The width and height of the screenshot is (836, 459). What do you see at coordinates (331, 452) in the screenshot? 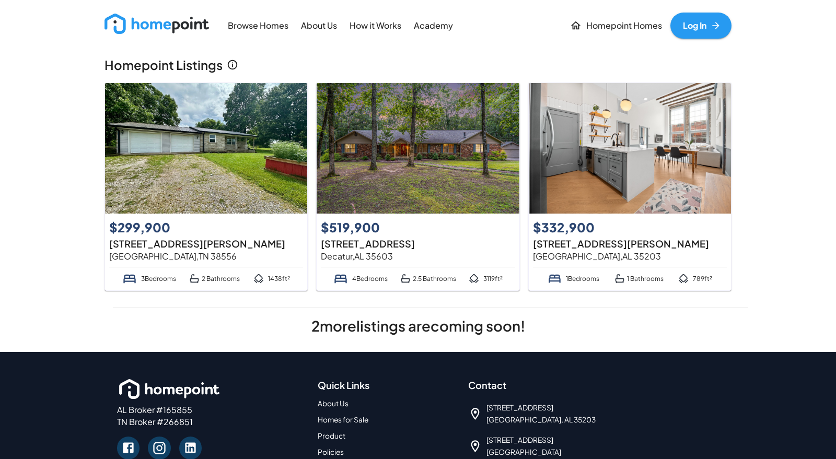
I see `a: Policies` at bounding box center [331, 452].